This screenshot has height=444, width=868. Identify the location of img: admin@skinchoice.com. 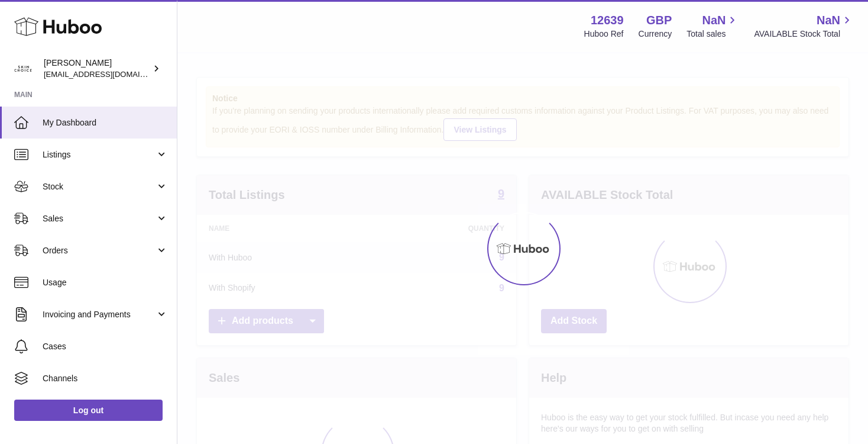
(23, 69).